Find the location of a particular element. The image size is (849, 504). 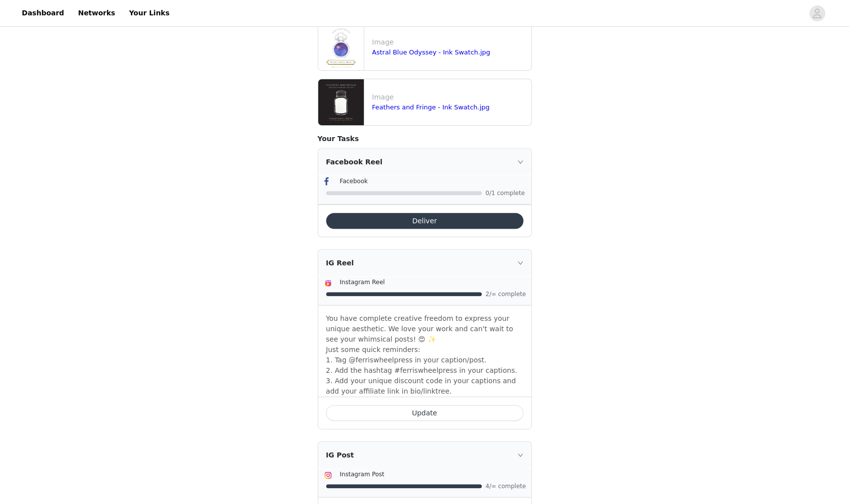

div: icon: rightIG Reel is located at coordinates (424, 263).